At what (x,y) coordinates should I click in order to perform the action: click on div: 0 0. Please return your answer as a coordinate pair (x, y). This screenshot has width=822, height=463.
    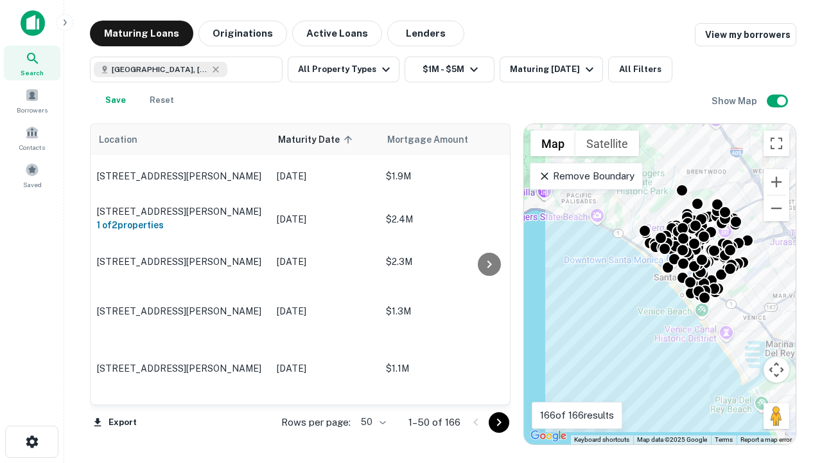
    Looking at the image, I should click on (660, 284).